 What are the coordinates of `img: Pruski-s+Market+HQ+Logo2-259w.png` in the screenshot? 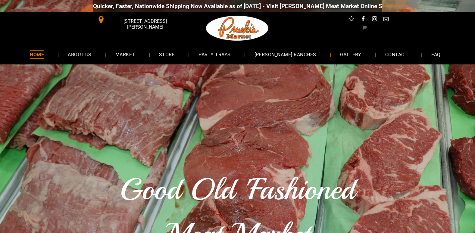 It's located at (237, 28).